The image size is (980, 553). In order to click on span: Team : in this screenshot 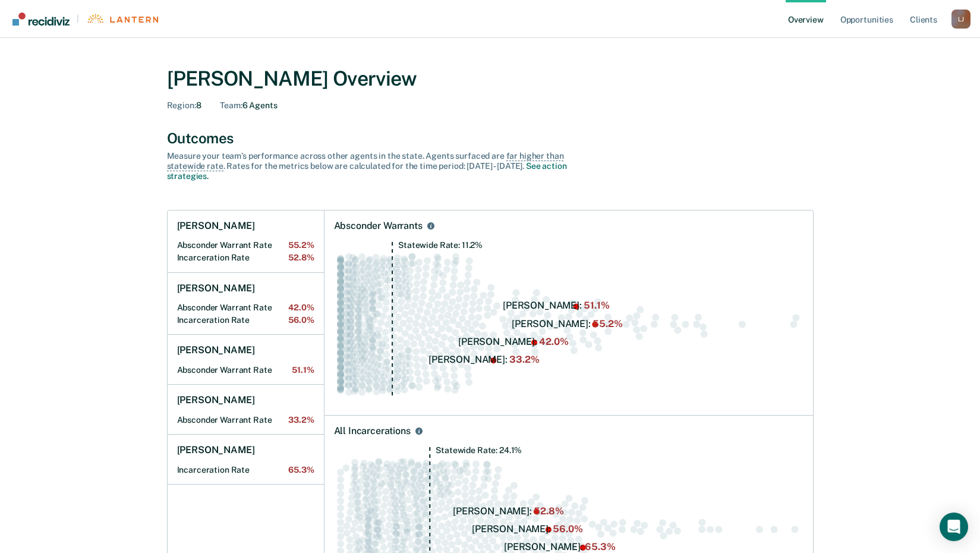, I will do `click(230, 105)`.